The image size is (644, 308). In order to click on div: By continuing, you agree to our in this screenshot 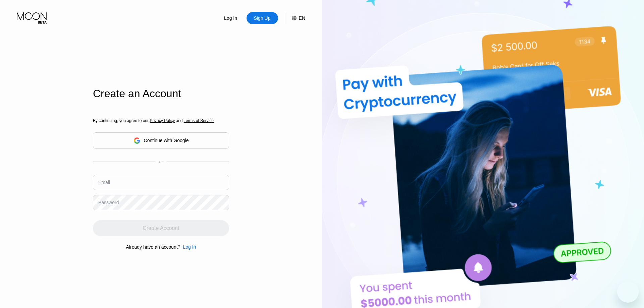, I will do `click(161, 121)`.